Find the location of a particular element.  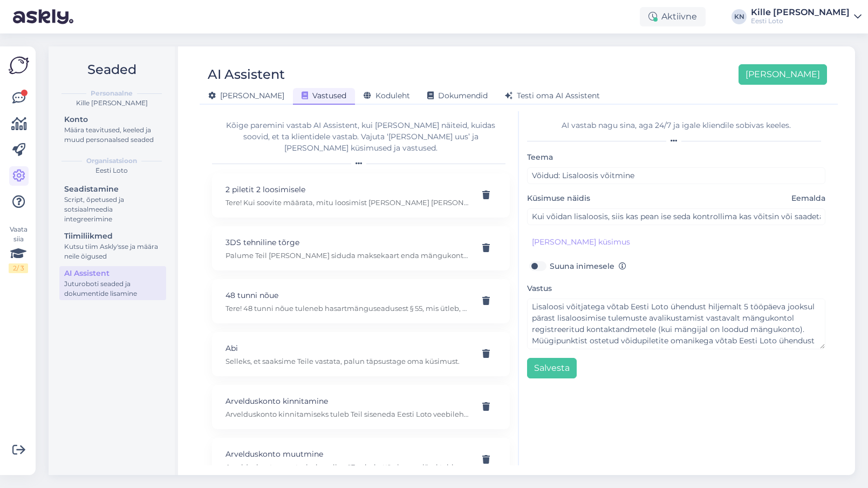

div: Määra teavitused, keeled ja muud personaalsed seaded is located at coordinates (113, 135).